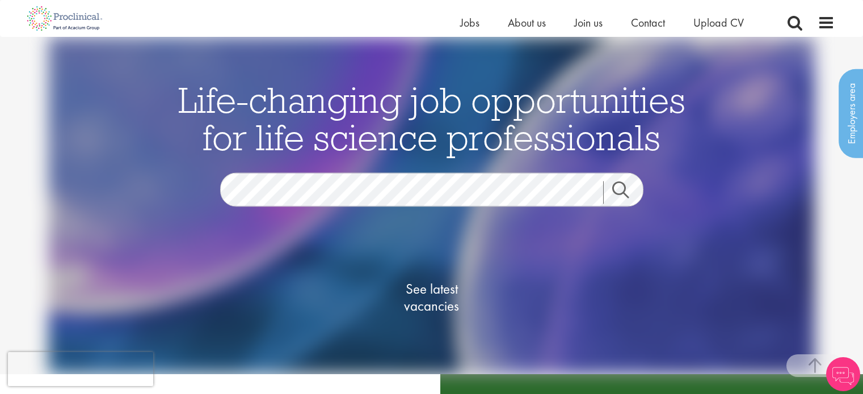  What do you see at coordinates (470, 23) in the screenshot?
I see `a: Jobs` at bounding box center [470, 23].